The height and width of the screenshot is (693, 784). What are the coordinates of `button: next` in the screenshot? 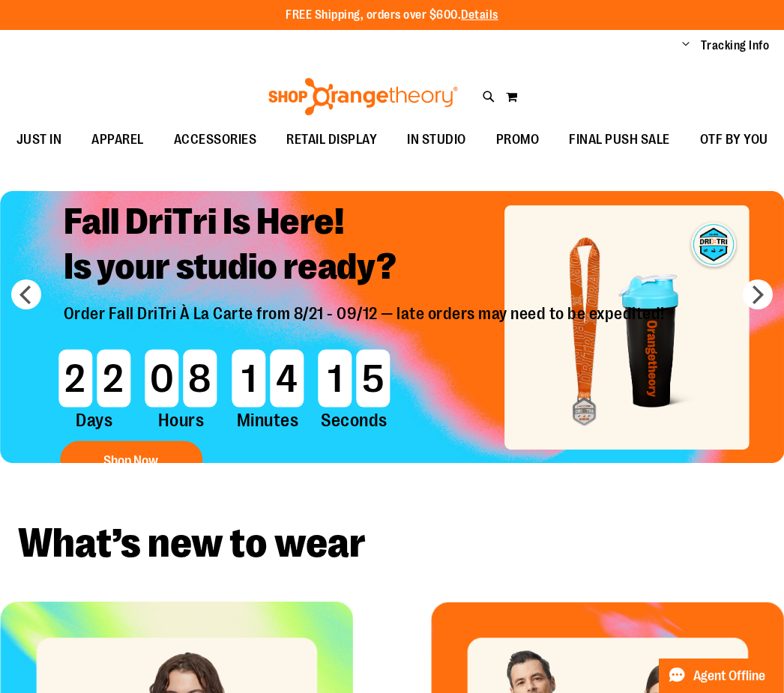 It's located at (758, 294).